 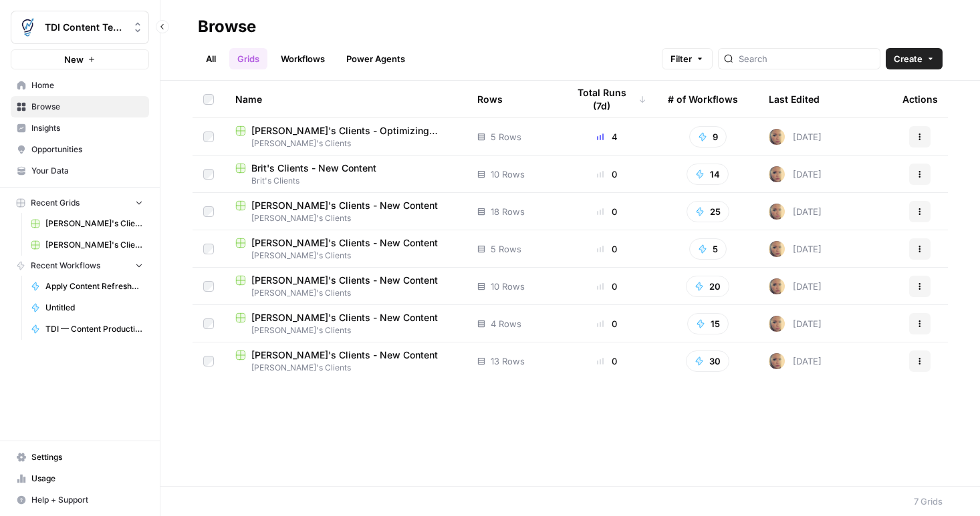 I want to click on span: Browse, so click(x=87, y=107).